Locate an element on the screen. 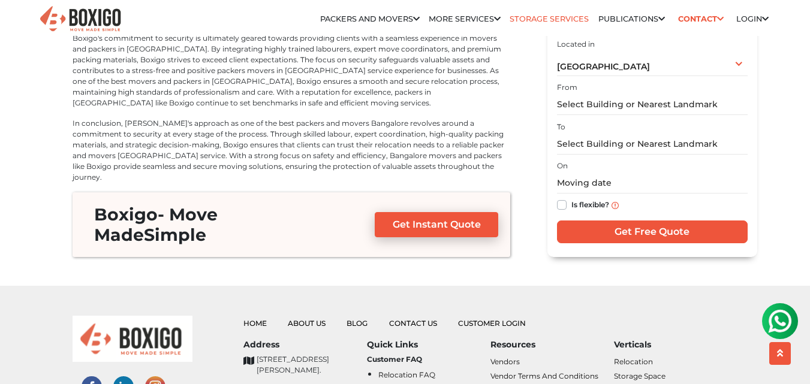 Image resolution: width=810 pixels, height=384 pixels. a: Home is located at coordinates (255, 323).